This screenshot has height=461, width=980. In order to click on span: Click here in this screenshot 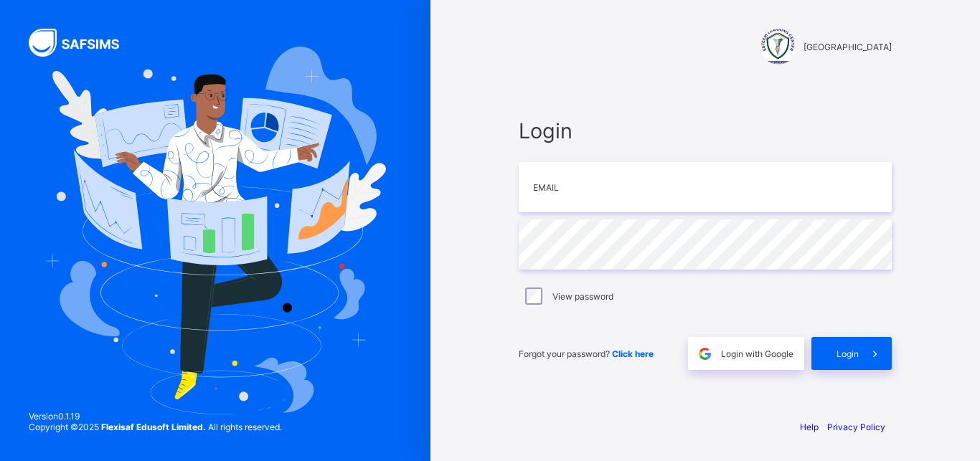, I will do `click(632, 354)`.